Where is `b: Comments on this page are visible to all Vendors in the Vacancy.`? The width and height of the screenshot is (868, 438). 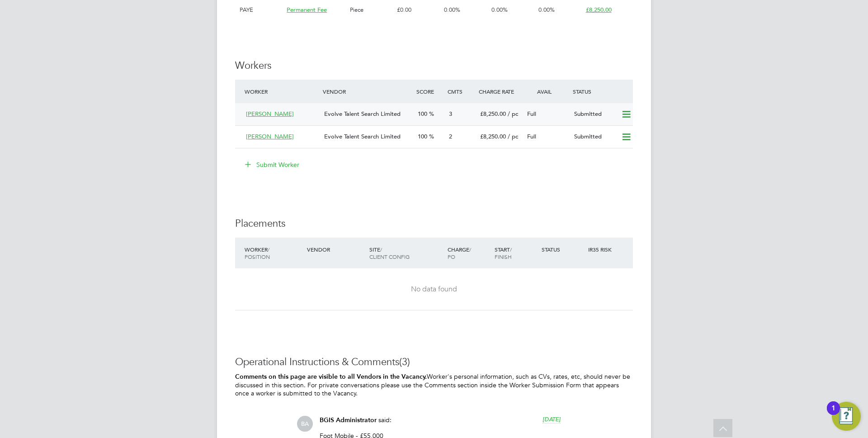
b: Comments on this page are visible to all Vendors in the Vacancy. is located at coordinates (331, 376).